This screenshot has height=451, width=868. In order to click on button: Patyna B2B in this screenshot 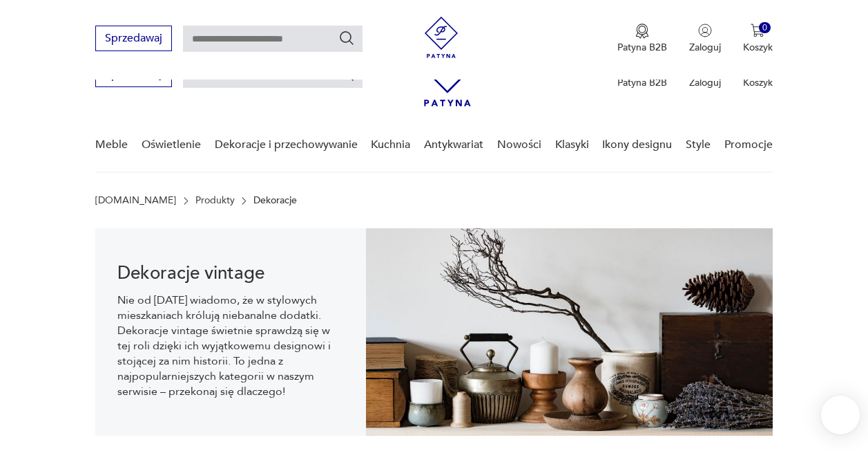, I will do `click(643, 39)`.